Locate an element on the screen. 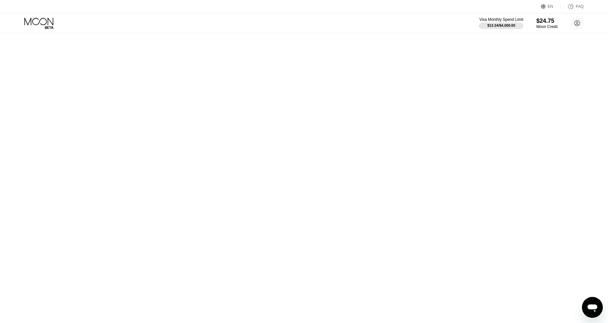  div: $24.75Moon Credit is located at coordinates (547, 23).